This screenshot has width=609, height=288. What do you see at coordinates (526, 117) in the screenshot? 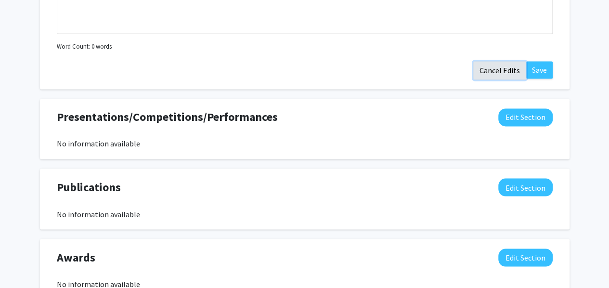
I see `button: Edit Presentations/Competitions/Performances` at bounding box center [526, 117].